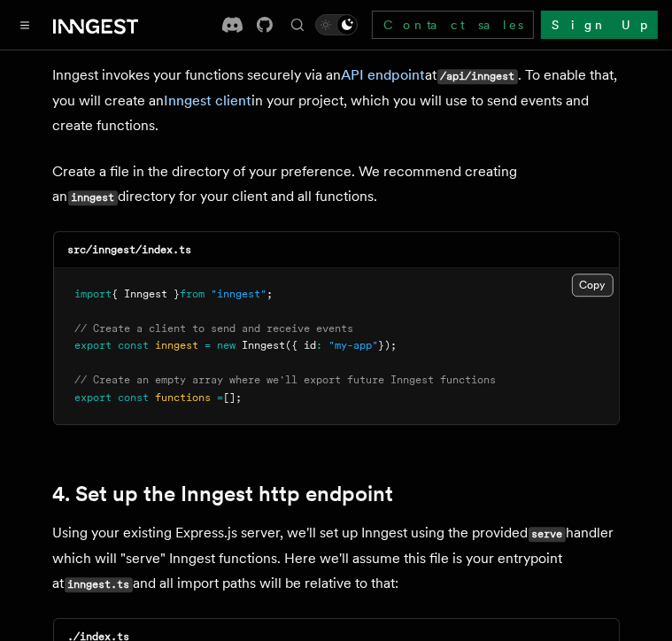 The width and height of the screenshot is (672, 641). What do you see at coordinates (301, 346) in the screenshot?
I see `span: ({ id` at bounding box center [301, 346].